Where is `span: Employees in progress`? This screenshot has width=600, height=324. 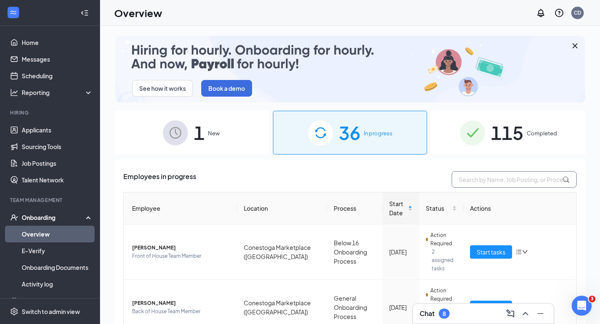 span: Employees in progress is located at coordinates (160, 180).